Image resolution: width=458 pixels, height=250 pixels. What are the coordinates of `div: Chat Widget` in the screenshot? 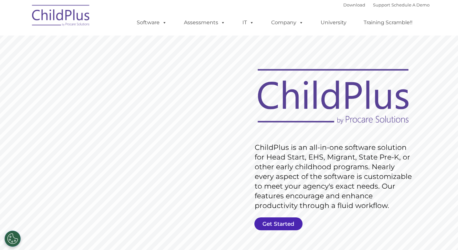 It's located at (442, 235).